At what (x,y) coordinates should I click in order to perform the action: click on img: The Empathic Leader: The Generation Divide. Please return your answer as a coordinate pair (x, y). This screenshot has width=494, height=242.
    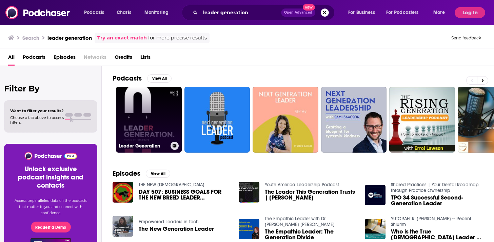
    Looking at the image, I should click on (249, 229).